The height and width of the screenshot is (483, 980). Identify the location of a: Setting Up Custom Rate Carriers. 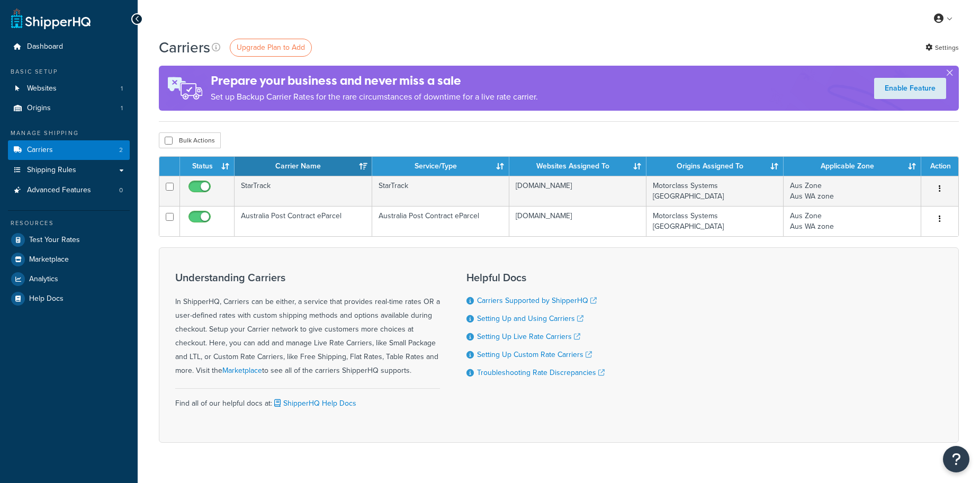
(534, 354).